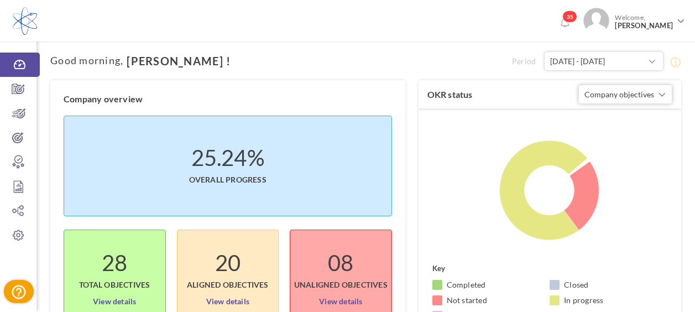 This screenshot has width=695, height=312. What do you see at coordinates (341, 279) in the screenshot?
I see `span: UnAligned Objectives` at bounding box center [341, 279].